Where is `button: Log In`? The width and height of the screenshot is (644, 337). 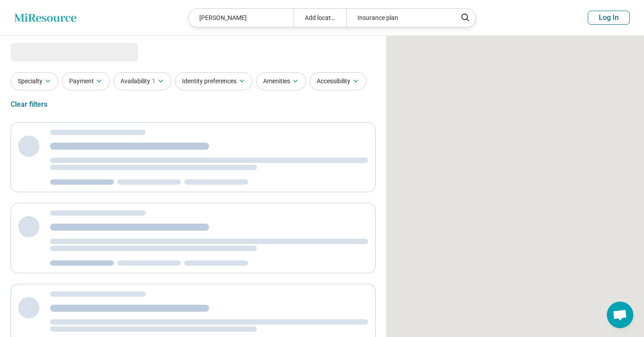
button: Log In is located at coordinates (609, 18).